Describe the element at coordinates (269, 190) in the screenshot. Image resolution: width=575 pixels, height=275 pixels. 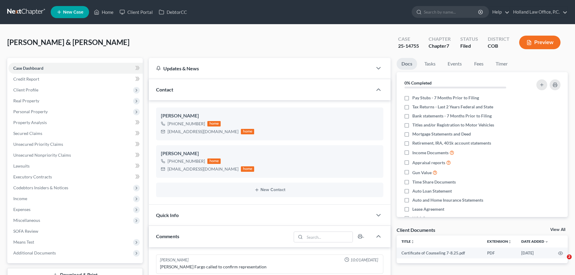
I see `button: New Contact` at that location.